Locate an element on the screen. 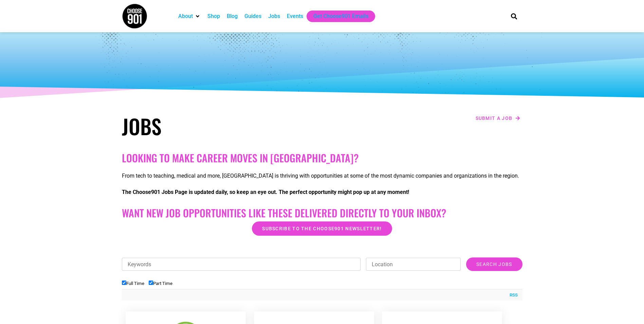 This screenshot has height=324, width=644. a: About is located at coordinates (186, 16).